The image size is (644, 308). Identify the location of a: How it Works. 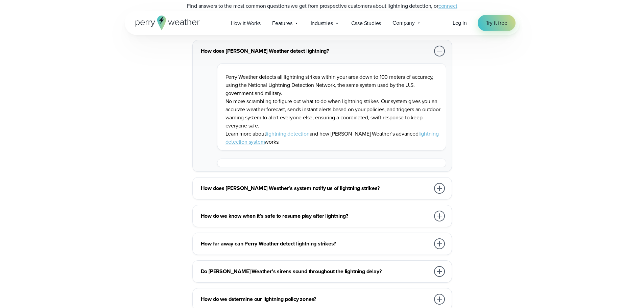
(246, 23).